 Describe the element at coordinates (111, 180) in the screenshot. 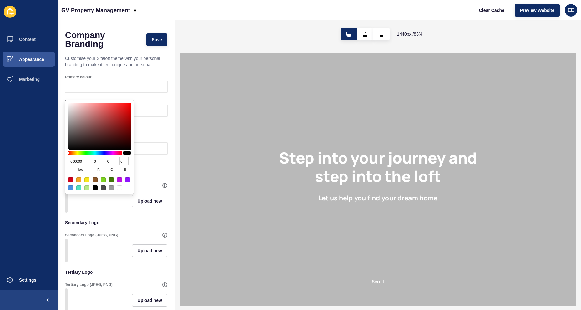

I see `div: #417505` at that location.